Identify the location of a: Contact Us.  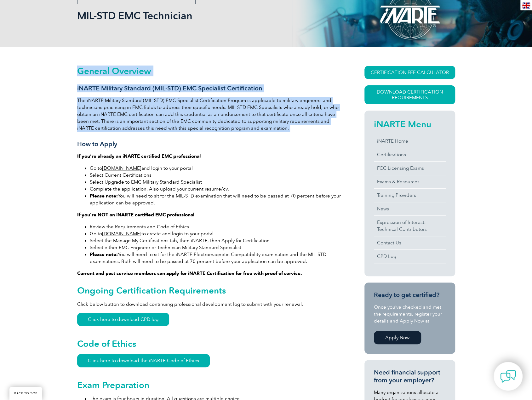
(410, 243).